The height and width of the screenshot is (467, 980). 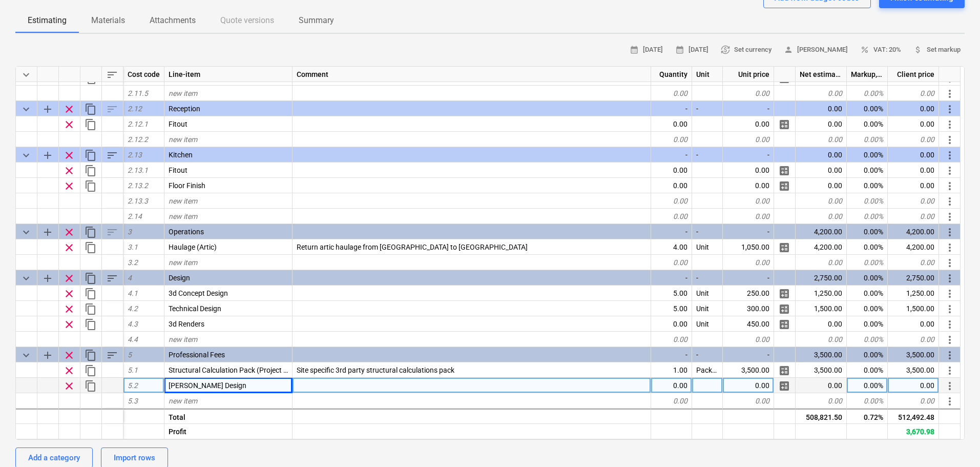 What do you see at coordinates (138, 124) in the screenshot?
I see `span: 2.12.1` at bounding box center [138, 124].